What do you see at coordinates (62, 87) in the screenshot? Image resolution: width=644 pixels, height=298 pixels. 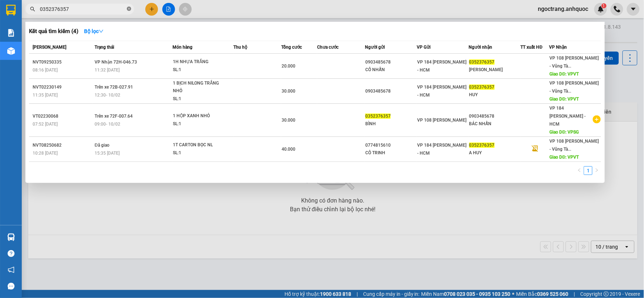 I see `div: NVT02230149` at bounding box center [62, 87].